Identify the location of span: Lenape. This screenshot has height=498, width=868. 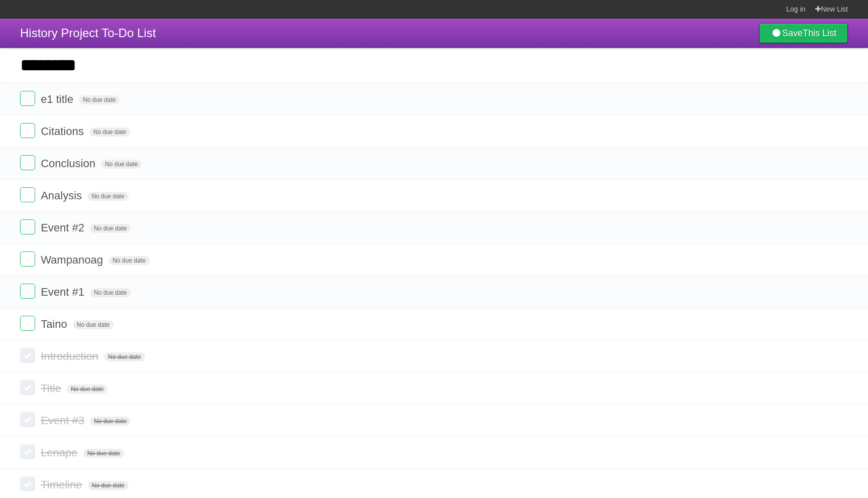
(61, 452).